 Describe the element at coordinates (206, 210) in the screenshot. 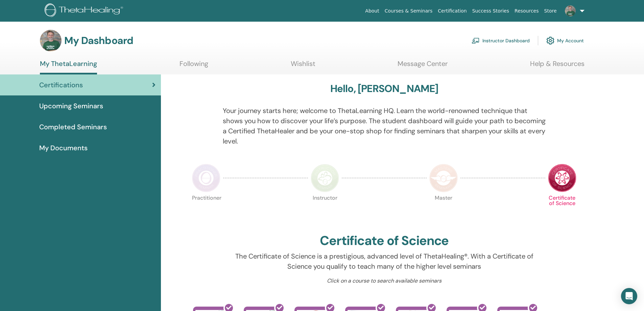

I see `p: Practitioner` at that location.